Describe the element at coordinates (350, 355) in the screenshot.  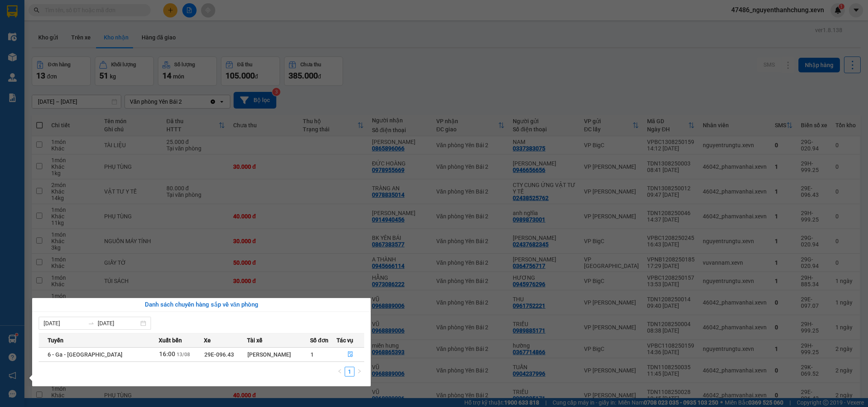
I see `span: file-done` at that location.